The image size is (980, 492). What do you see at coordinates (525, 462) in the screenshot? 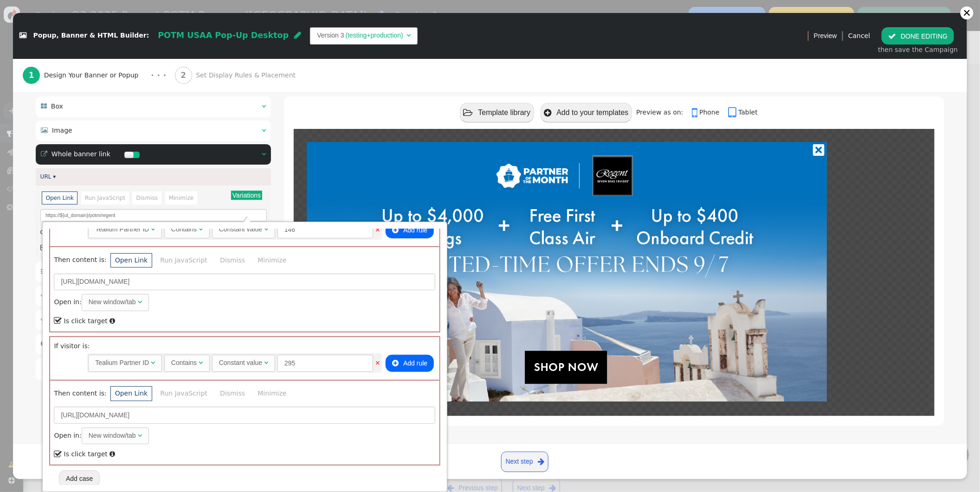
I see `a: Next step` at bounding box center [525, 462].